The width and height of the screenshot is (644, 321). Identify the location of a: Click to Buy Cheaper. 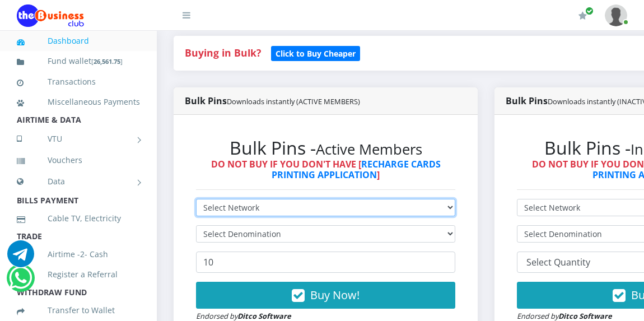
(315, 52).